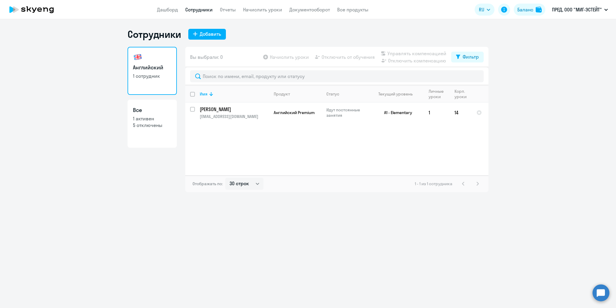  I want to click on div: Баланс, so click(525, 10).